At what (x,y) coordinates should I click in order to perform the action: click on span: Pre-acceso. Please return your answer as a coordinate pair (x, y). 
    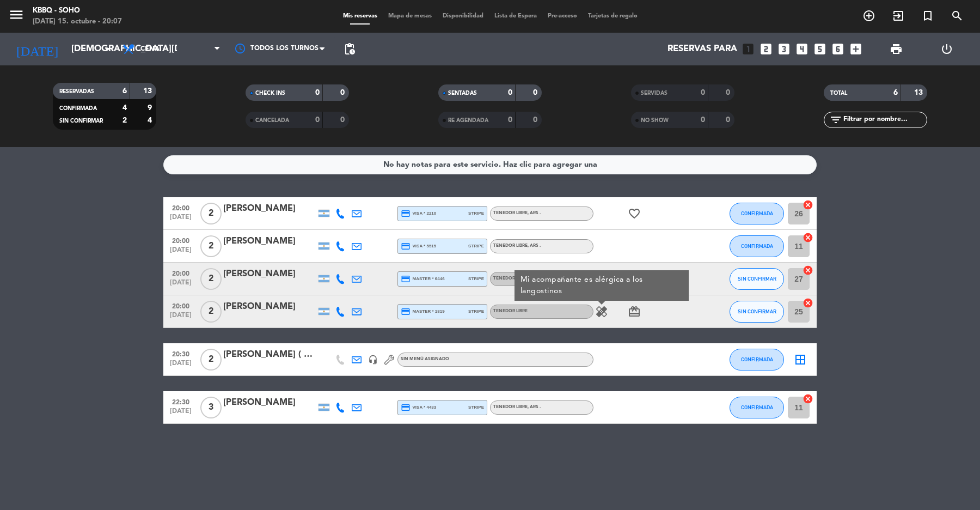
    Looking at the image, I should click on (563, 16).